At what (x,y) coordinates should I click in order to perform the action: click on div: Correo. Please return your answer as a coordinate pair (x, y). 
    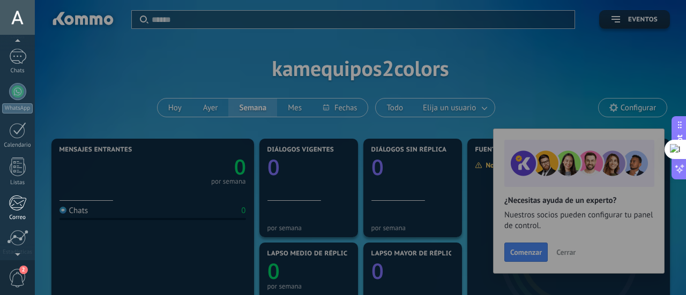
    Looking at the image, I should click on (18, 218).